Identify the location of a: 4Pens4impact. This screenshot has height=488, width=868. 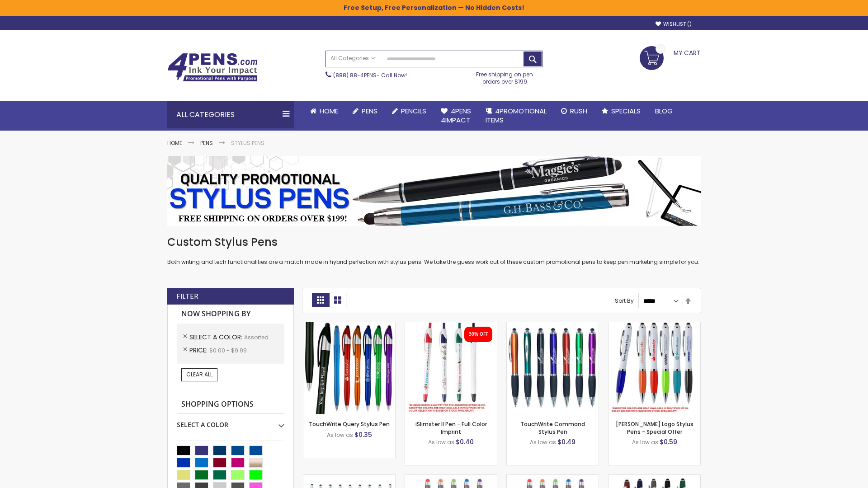
(456, 116).